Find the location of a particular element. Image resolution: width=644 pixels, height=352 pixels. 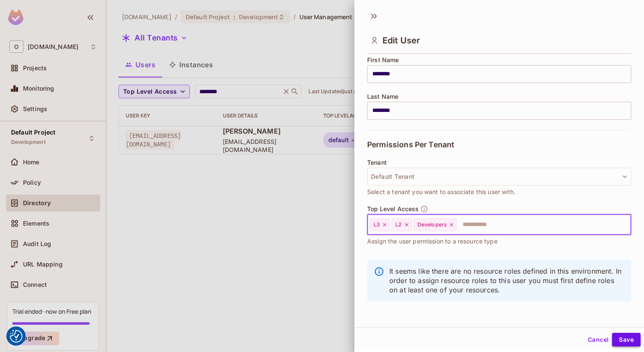

button: Default Tenant is located at coordinates (499, 177).